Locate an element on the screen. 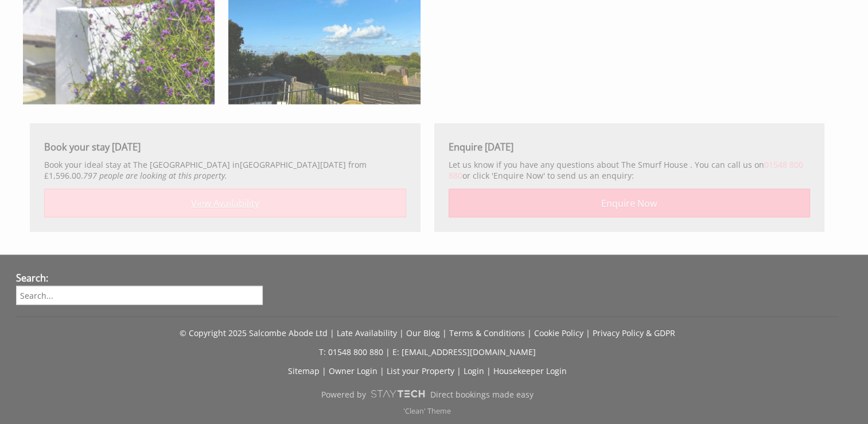 Image resolution: width=868 pixels, height=424 pixels. a: Cookie Policy is located at coordinates (559, 333).